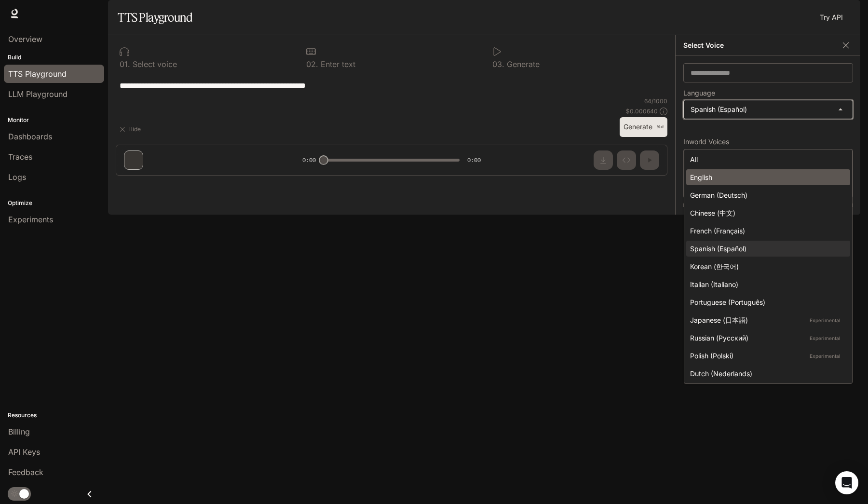 The image size is (868, 504). I want to click on div: Portuguese (Português), so click(766, 301).